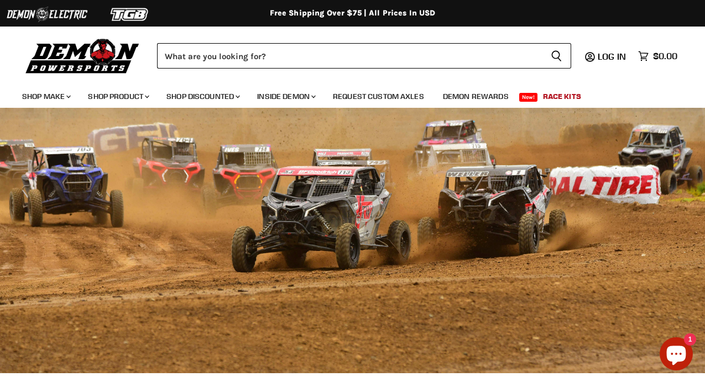 Image resolution: width=705 pixels, height=382 pixels. Describe the element at coordinates (562, 96) in the screenshot. I see `a: Race Kits` at that location.